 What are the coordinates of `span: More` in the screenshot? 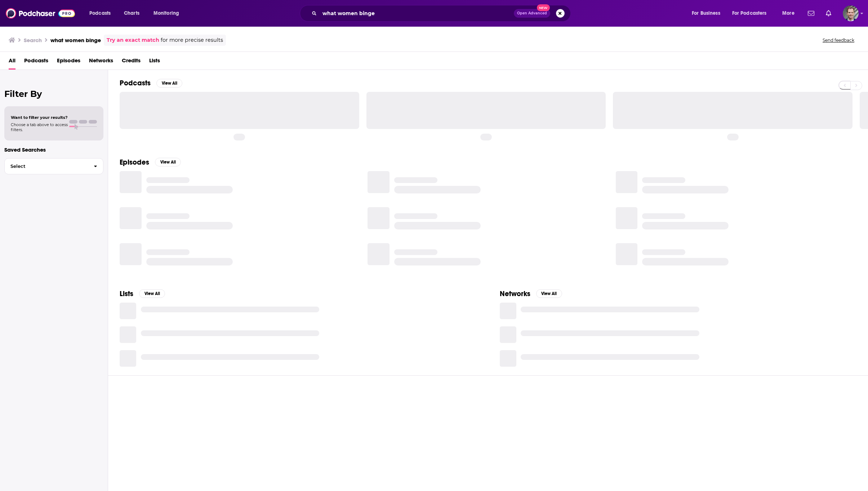 It's located at (789, 14).